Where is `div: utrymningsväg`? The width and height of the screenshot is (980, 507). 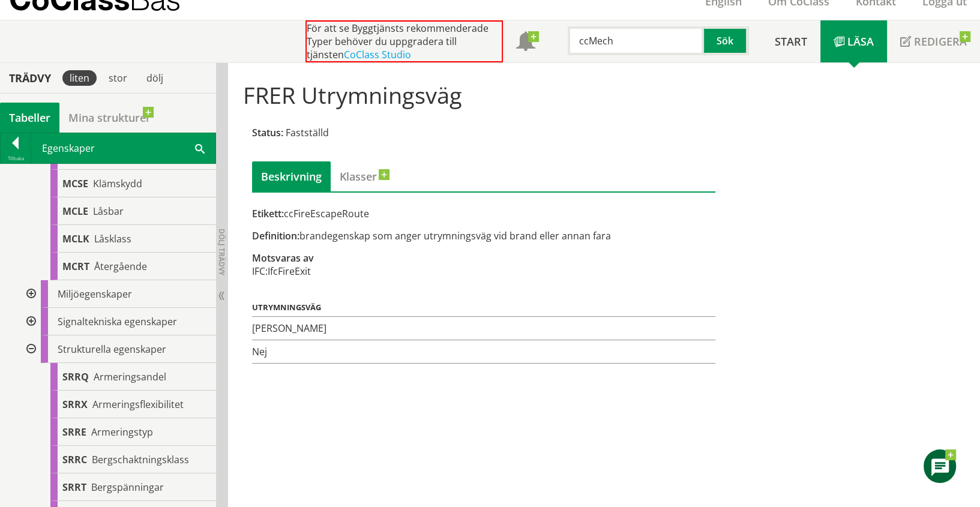
div: utrymningsväg is located at coordinates (484, 306).